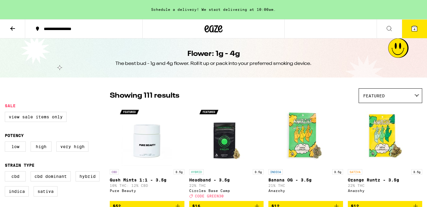 The height and width of the screenshot is (207, 427). Describe the element at coordinates (355, 172) in the screenshot. I see `p: SATIVA` at that location.